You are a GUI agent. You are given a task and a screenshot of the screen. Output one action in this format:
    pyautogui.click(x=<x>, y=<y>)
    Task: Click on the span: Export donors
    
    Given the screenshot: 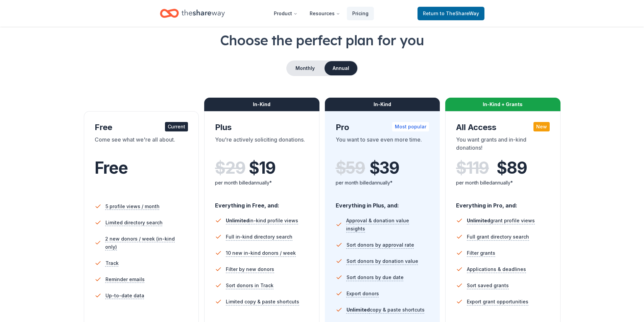 What is the action you would take?
    pyautogui.click(x=363, y=294)
    